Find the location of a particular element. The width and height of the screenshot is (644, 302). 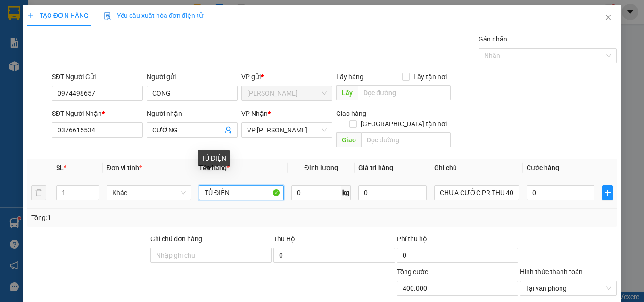

span: Tổng cước is located at coordinates (413, 272).